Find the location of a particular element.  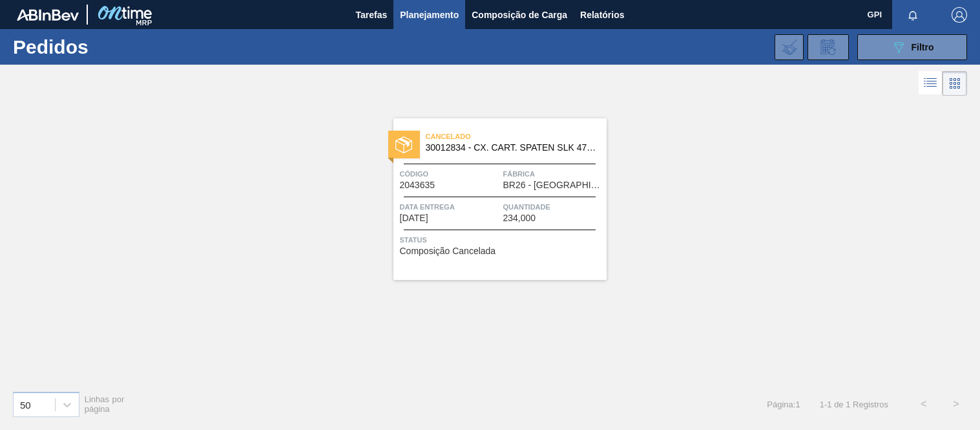

span: Filtro is located at coordinates (922, 47).